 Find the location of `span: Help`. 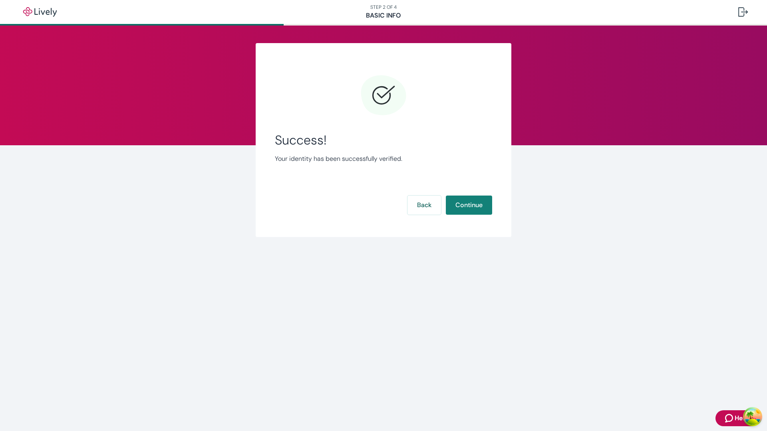

span: Help is located at coordinates (741, 419).